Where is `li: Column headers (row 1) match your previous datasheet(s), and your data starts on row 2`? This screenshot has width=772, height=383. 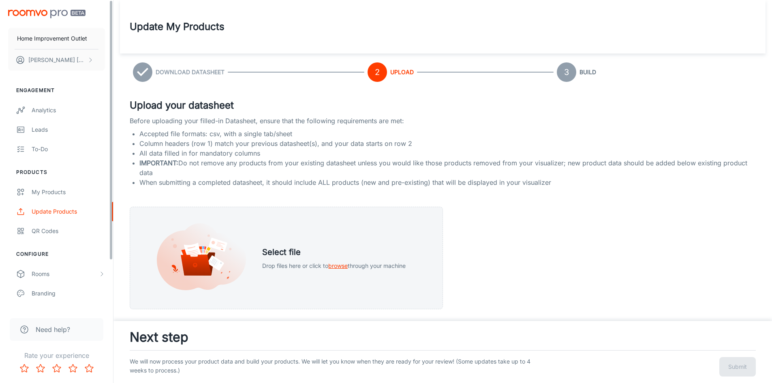
li: Column headers (row 1) match your previous datasheet(s), and your data starts on row 2 is located at coordinates (449, 143).